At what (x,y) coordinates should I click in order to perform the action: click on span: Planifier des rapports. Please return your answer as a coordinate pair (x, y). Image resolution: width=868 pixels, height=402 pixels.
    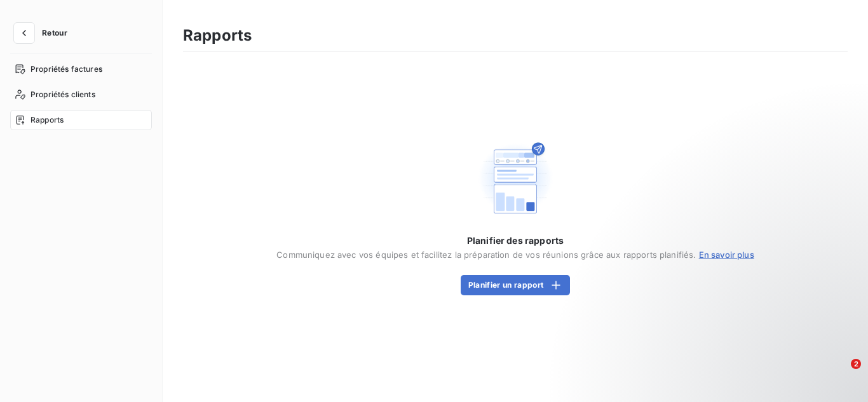
    Looking at the image, I should click on (515, 241).